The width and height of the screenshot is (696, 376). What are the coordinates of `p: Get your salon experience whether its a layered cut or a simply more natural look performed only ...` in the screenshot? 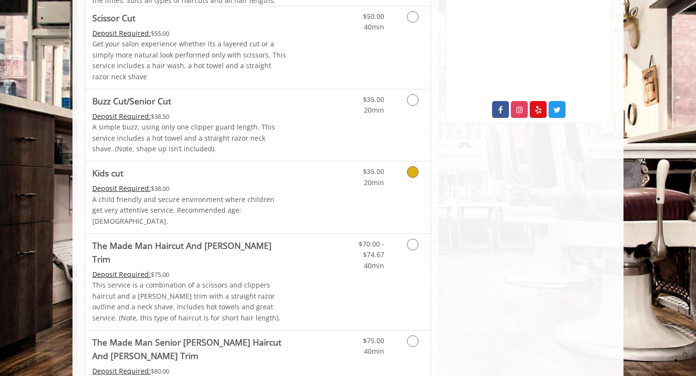 It's located at (190, 60).